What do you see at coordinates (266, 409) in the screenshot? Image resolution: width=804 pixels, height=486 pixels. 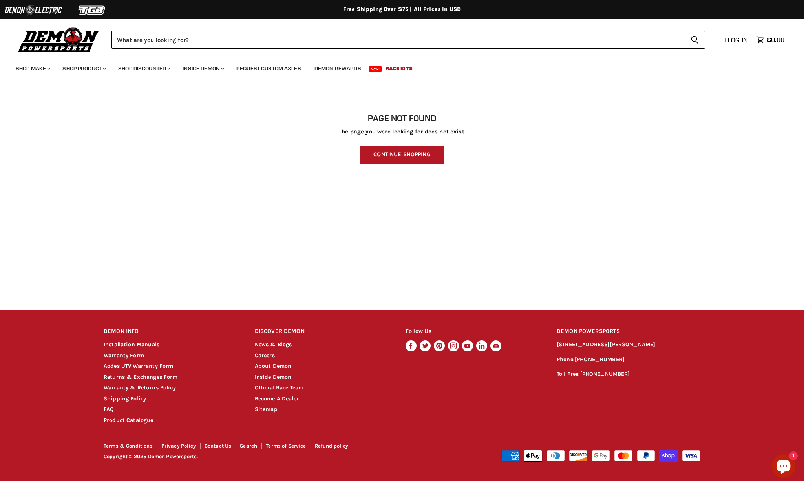 I see `a: Sitemap` at bounding box center [266, 409].